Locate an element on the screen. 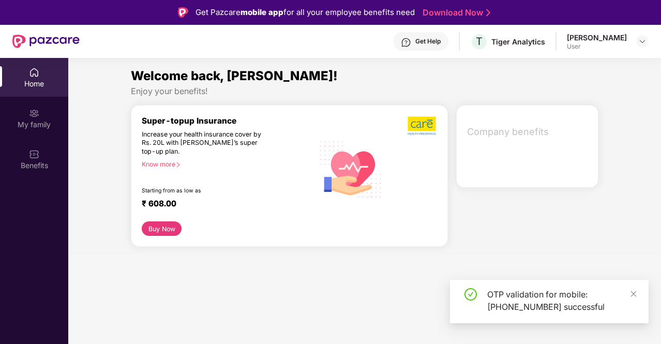  strong: mobile app is located at coordinates (262, 12).